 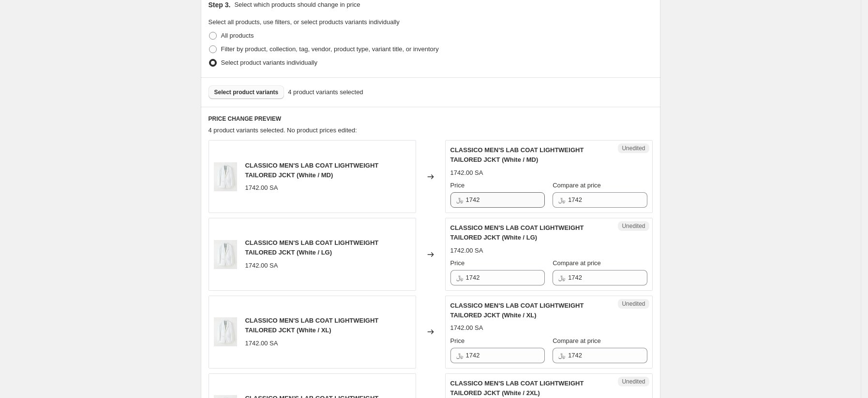 I want to click on span: Select product variants, so click(x=246, y=92).